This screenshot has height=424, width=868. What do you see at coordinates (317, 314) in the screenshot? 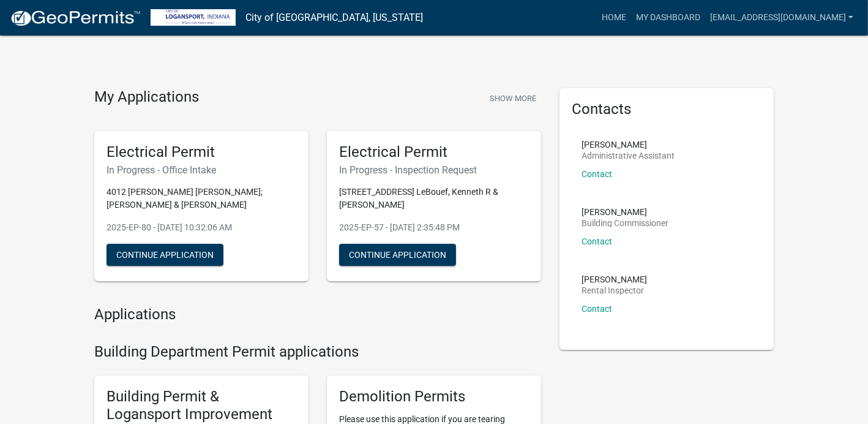
I see `h4: Applications` at bounding box center [317, 314].